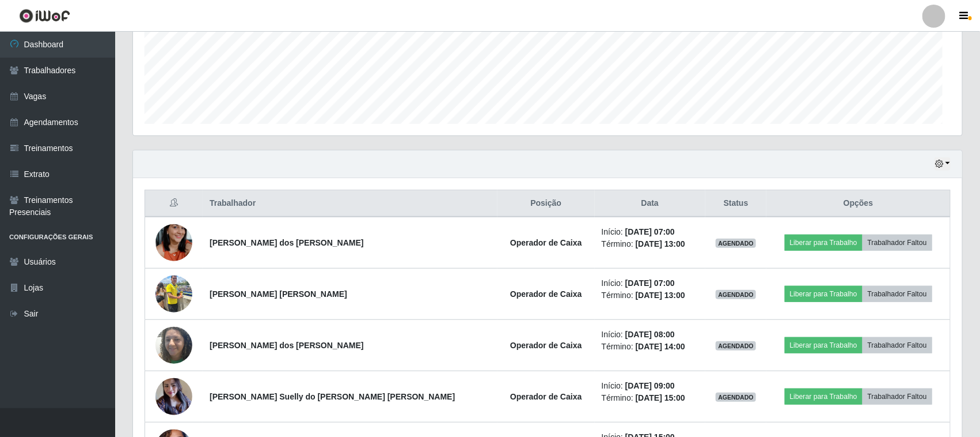 The width and height of the screenshot is (980, 437). I want to click on th: Trabalhador, so click(350, 204).